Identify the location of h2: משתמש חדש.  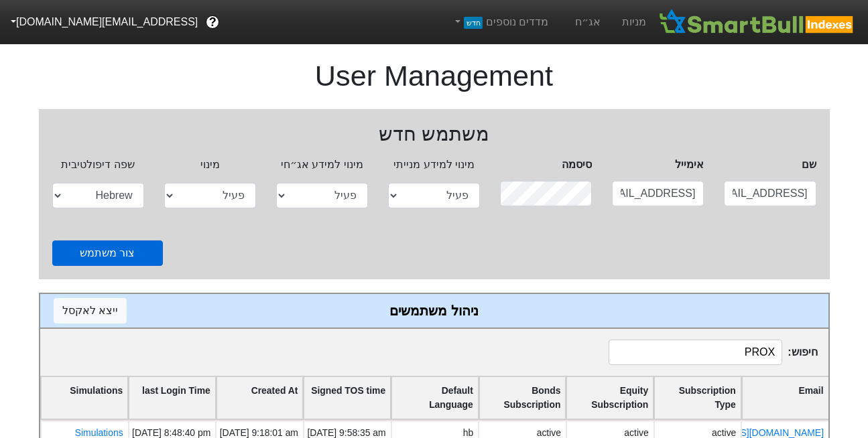
(434, 134).